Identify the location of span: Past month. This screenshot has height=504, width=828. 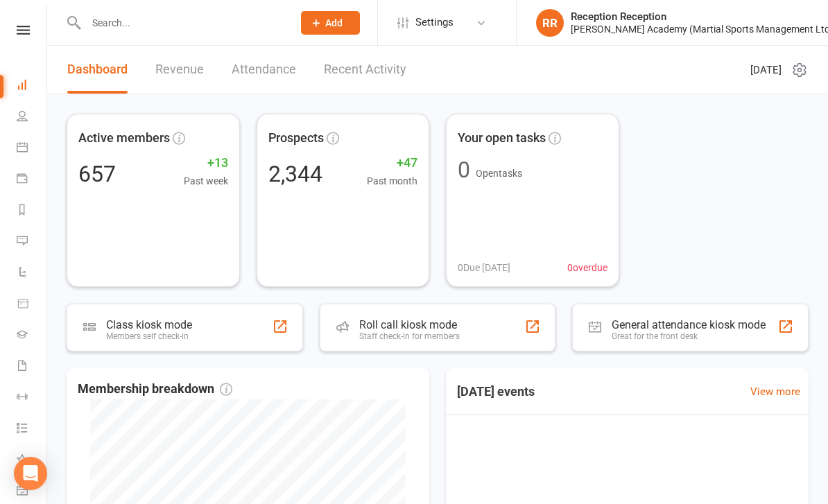
(392, 181).